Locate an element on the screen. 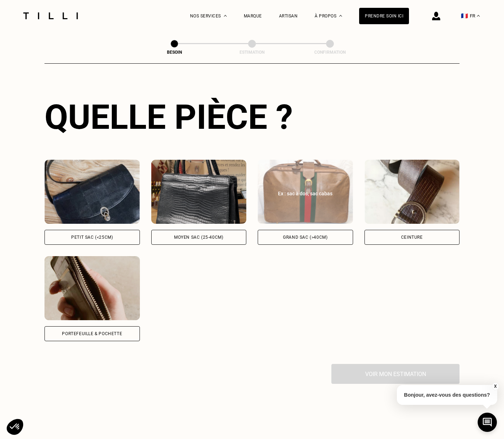  div: Ceinture is located at coordinates (412, 237).